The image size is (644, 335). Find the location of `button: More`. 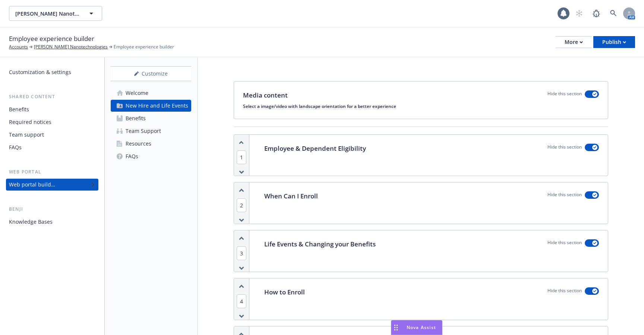

button: More is located at coordinates (574, 42).